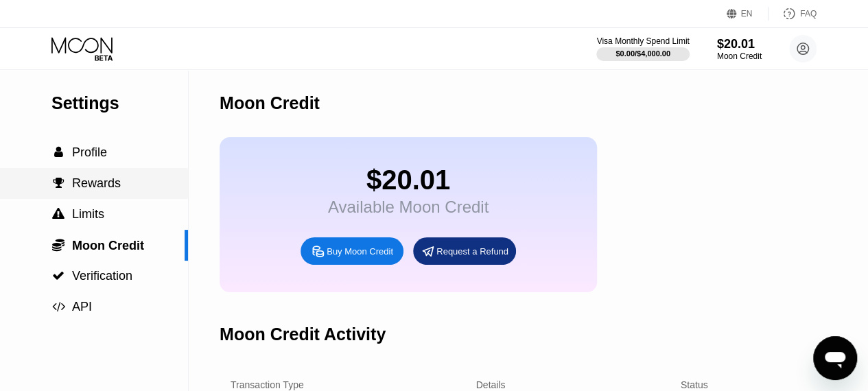 Image resolution: width=868 pixels, height=391 pixels. I want to click on div: Details, so click(491, 386).